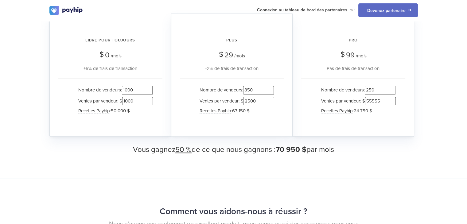 The width and height of the screenshot is (467, 224). I want to click on font: par mois, so click(320, 150).